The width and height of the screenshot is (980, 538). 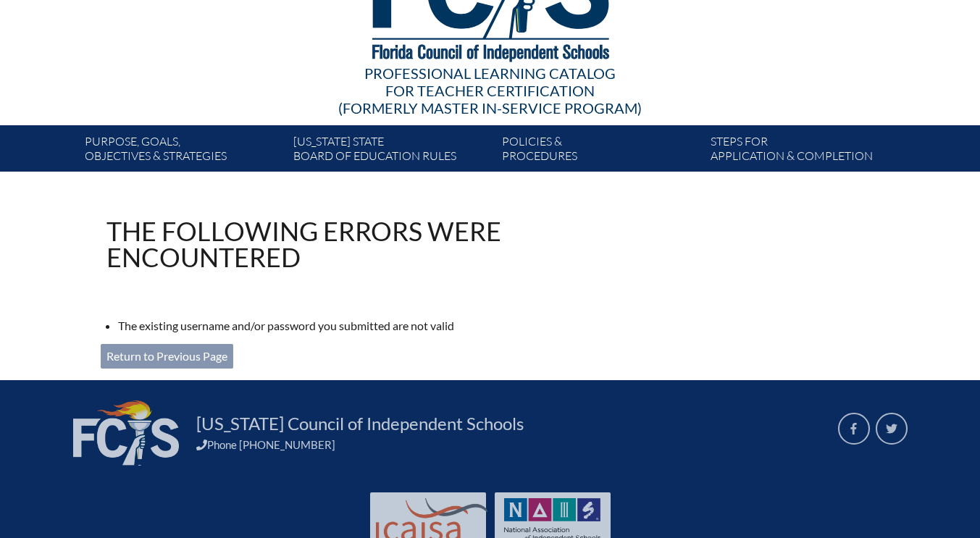 What do you see at coordinates (601, 152) in the screenshot?
I see `a: Policies &Procedures` at bounding box center [601, 152].